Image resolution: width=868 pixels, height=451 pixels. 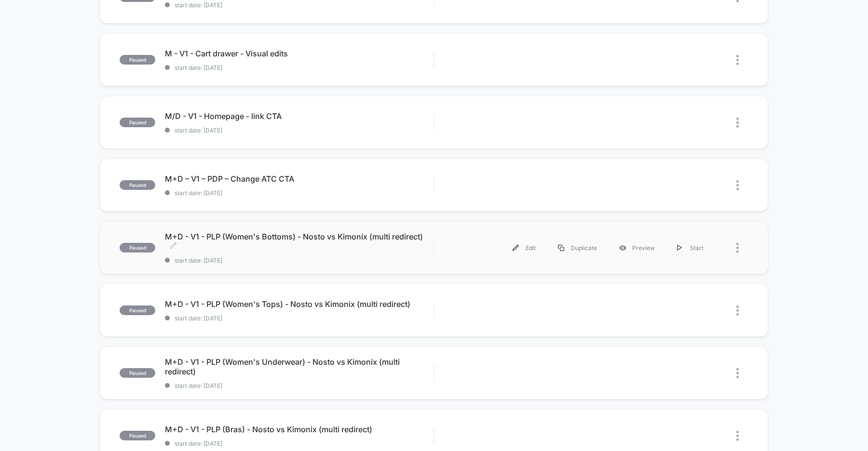 I want to click on span: M+D - V1 - PLP (Women's Tops) - Nosto vs Kimonix (multi redirect), so click(x=299, y=304).